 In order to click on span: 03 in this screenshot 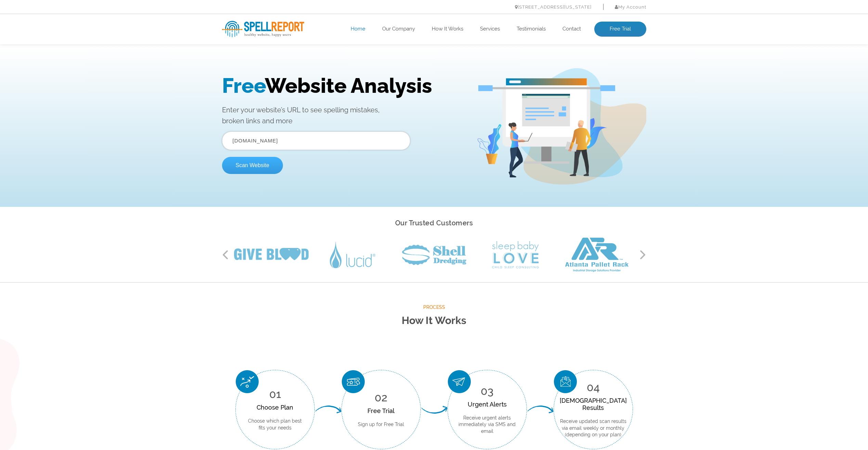, I will do `click(487, 390)`.